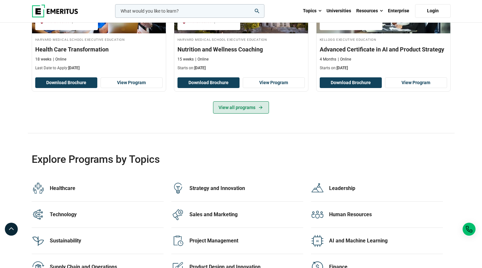  What do you see at coordinates (99, 68) in the screenshot?
I see `p: Last Date to Apply:` at bounding box center [99, 68].